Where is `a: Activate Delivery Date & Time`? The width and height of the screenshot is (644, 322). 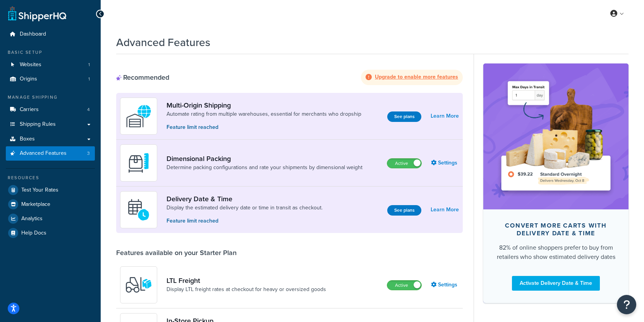
a: Activate Delivery Date & Time is located at coordinates (556, 283).